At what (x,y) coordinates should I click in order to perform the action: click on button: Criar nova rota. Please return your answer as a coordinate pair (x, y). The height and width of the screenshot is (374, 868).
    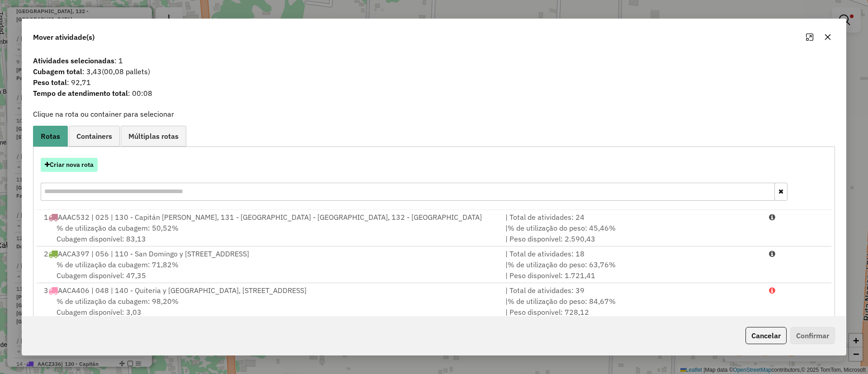
    Looking at the image, I should click on (69, 164).